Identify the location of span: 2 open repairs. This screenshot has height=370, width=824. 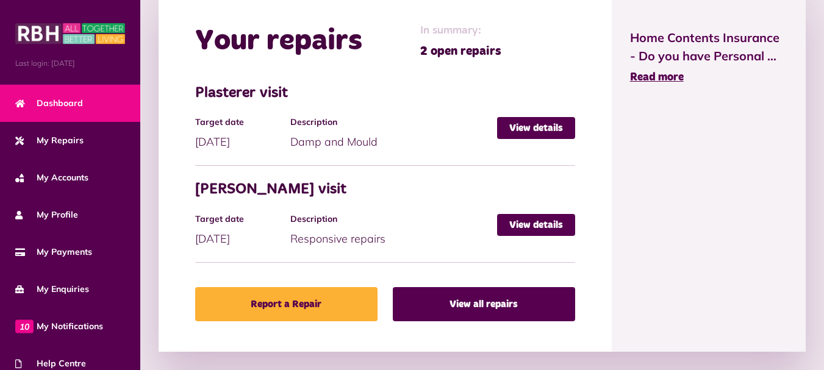
(461, 51).